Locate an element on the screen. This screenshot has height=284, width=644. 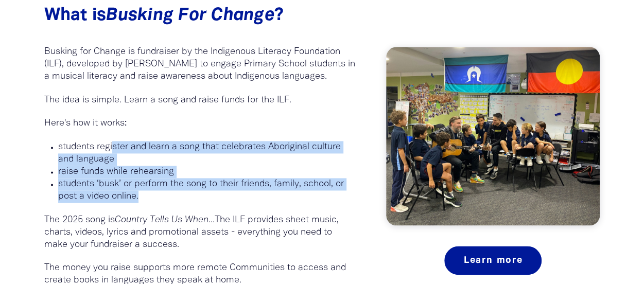
em: Busking For Change is located at coordinates (190, 16).